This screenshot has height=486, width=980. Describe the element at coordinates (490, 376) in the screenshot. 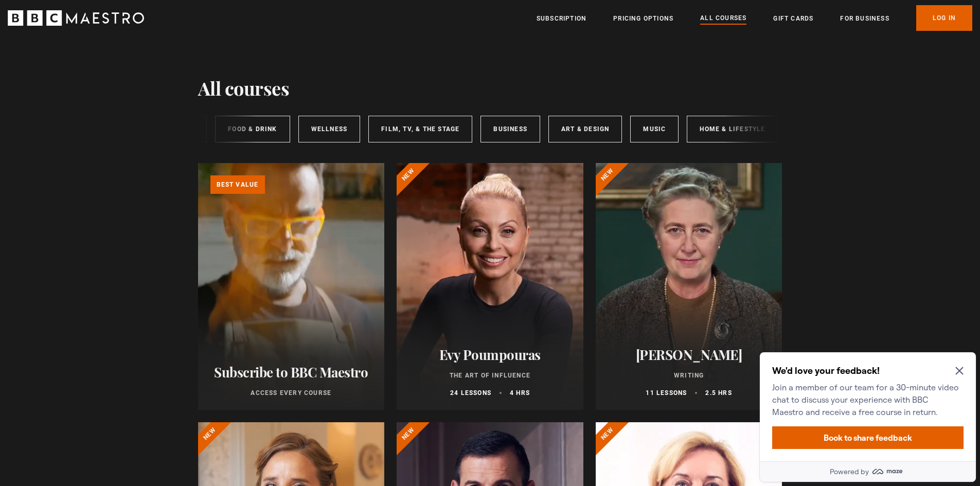

I see `p: The Art of Influence` at that location.